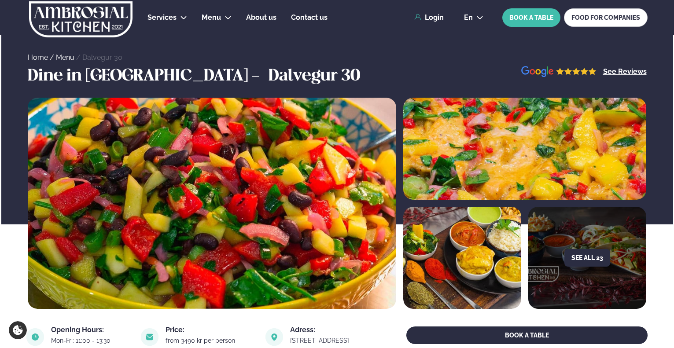  I want to click on a: FOOD FOR COMPANIES, so click(605, 18).